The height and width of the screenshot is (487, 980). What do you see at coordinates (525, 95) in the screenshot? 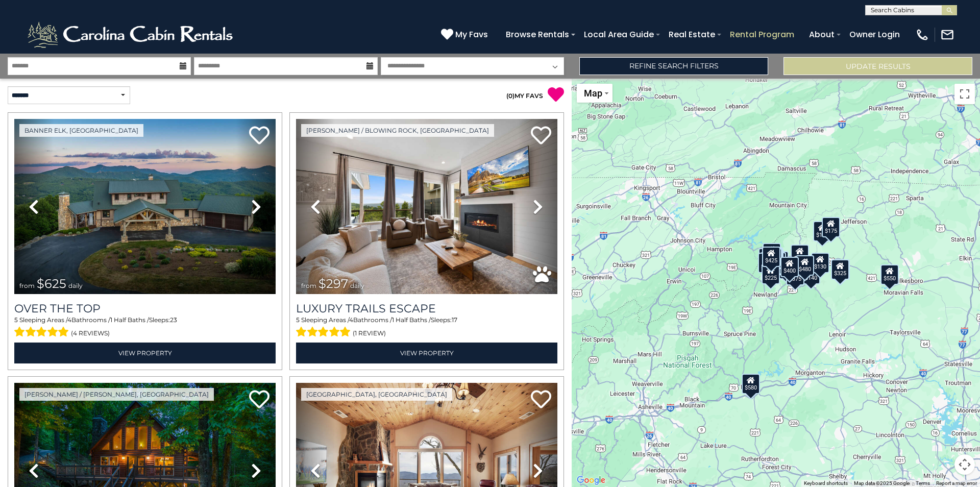
I see `a: (0)MY FAVS` at bounding box center [525, 95].